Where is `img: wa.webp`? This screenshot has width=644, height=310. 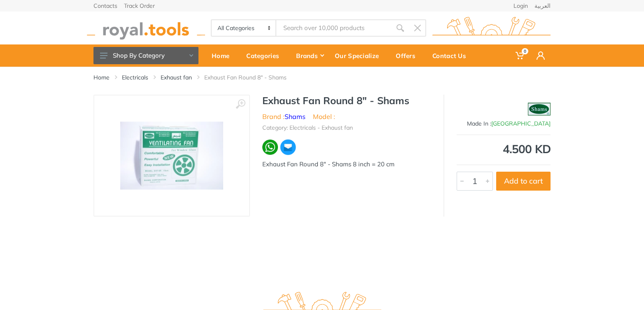
img: wa.webp is located at coordinates (270, 148).